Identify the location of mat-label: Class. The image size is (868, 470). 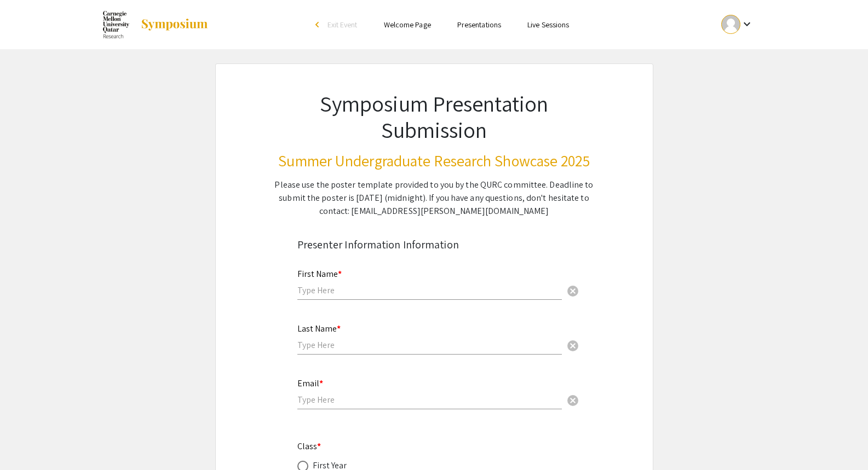
(309, 446).